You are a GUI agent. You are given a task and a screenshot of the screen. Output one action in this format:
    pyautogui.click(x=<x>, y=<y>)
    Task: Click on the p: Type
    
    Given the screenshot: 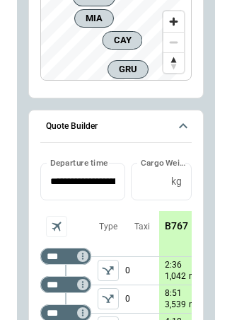 What is the action you would take?
    pyautogui.click(x=108, y=226)
    